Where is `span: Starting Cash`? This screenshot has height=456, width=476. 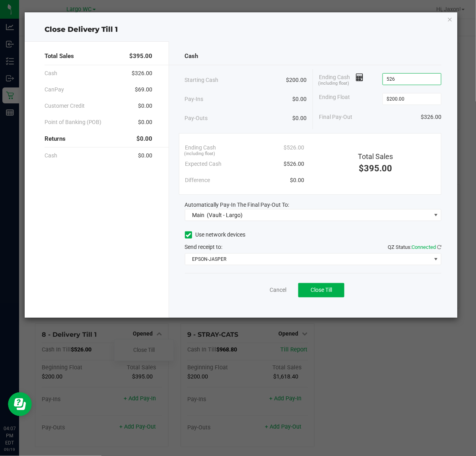
span: Starting Cash is located at coordinates (202, 80).